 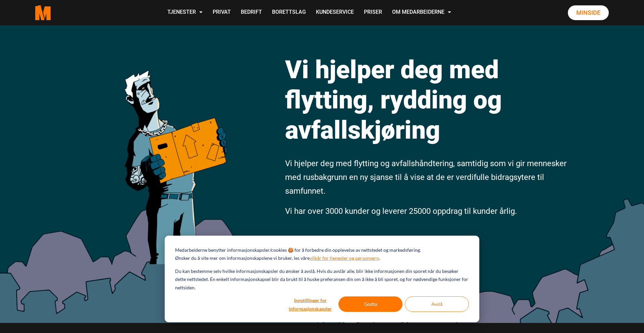 I want to click on a: Kundeservice, so click(x=334, y=12).